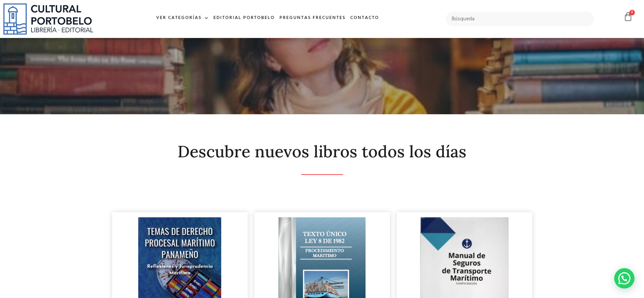 The width and height of the screenshot is (644, 298). I want to click on div: Contactar por WhatsApp, so click(625, 279).